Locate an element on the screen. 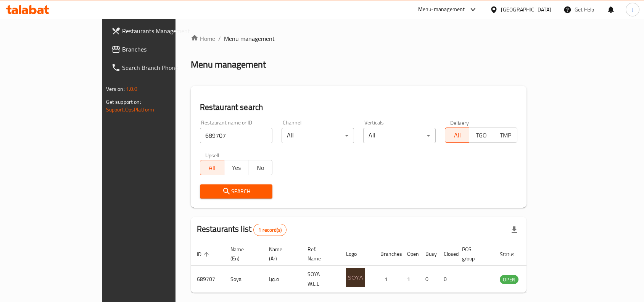 Image resolution: width=644 pixels, height=302 pixels. span: TGO is located at coordinates (481, 135).